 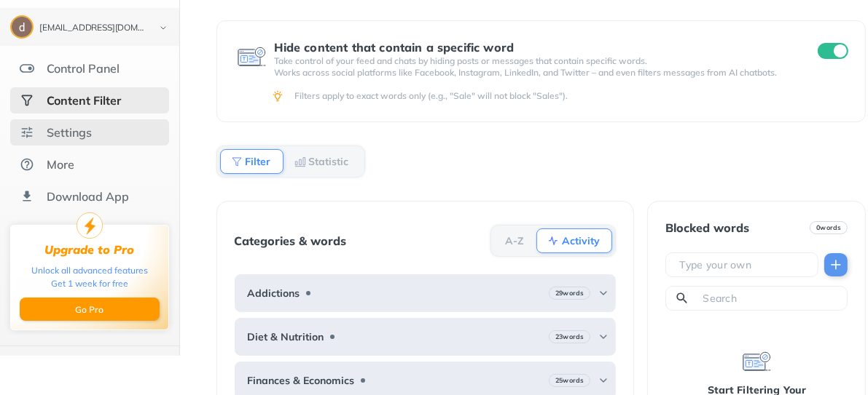 What do you see at coordinates (744, 265) in the screenshot?
I see `input: Type your own` at bounding box center [744, 265].